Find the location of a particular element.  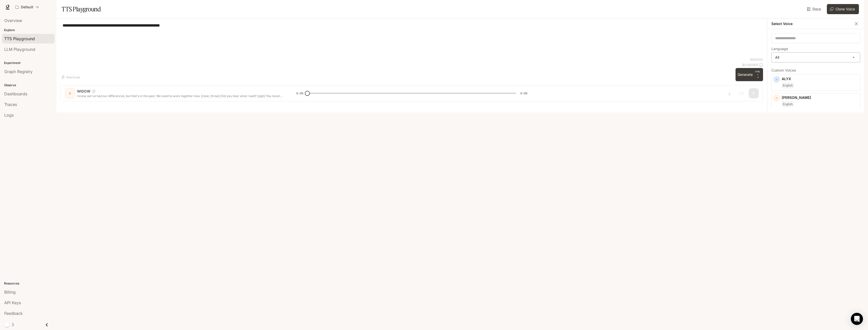

p: Custom Voices is located at coordinates (816, 70).